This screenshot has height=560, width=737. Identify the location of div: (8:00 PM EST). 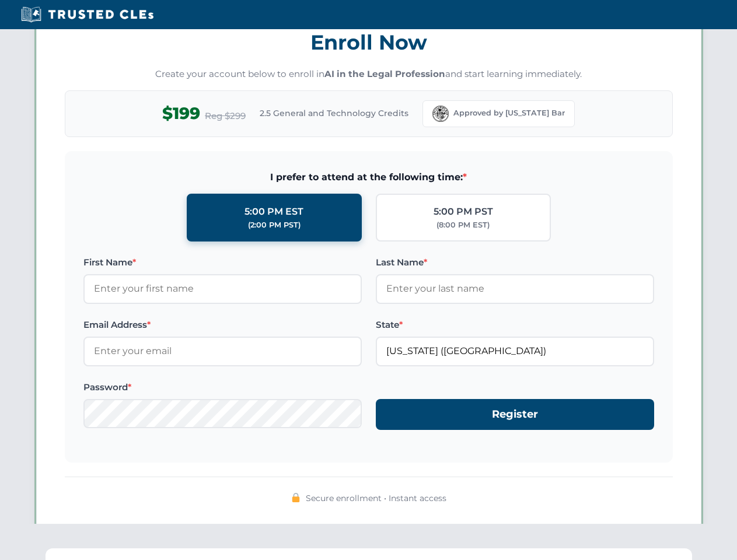
(463, 225).